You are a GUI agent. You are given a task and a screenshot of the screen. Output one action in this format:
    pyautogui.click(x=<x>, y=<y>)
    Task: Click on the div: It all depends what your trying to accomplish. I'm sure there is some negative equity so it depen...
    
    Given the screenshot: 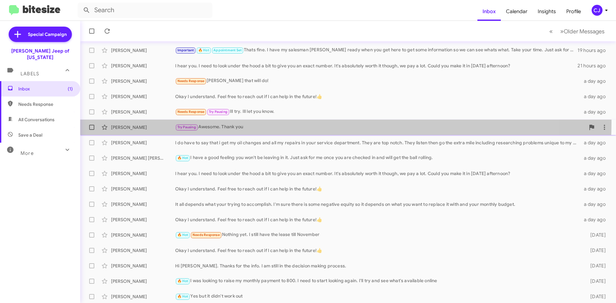 What is the action you would take?
    pyautogui.click(x=378, y=204)
    